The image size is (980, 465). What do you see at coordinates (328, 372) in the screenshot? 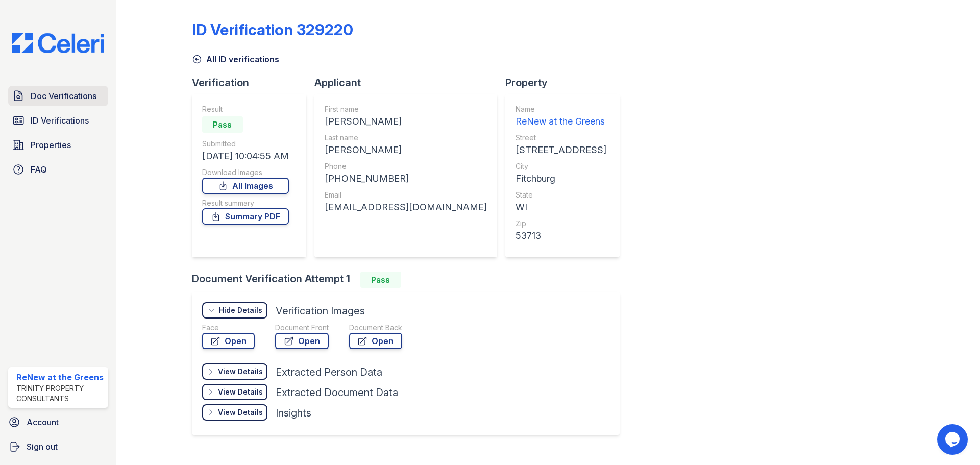
I see `div: Extracted Person Data` at bounding box center [328, 372].